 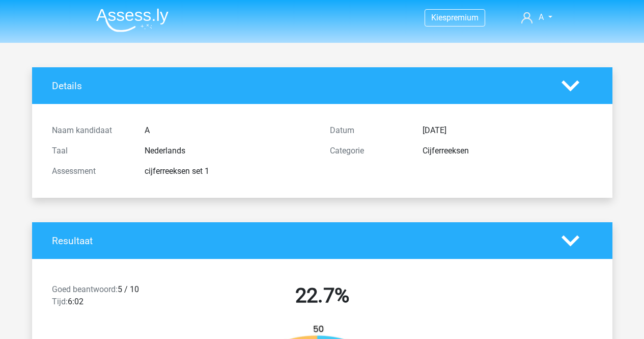 What do you see at coordinates (507, 151) in the screenshot?
I see `div: Cijferreeksen` at bounding box center [507, 151].